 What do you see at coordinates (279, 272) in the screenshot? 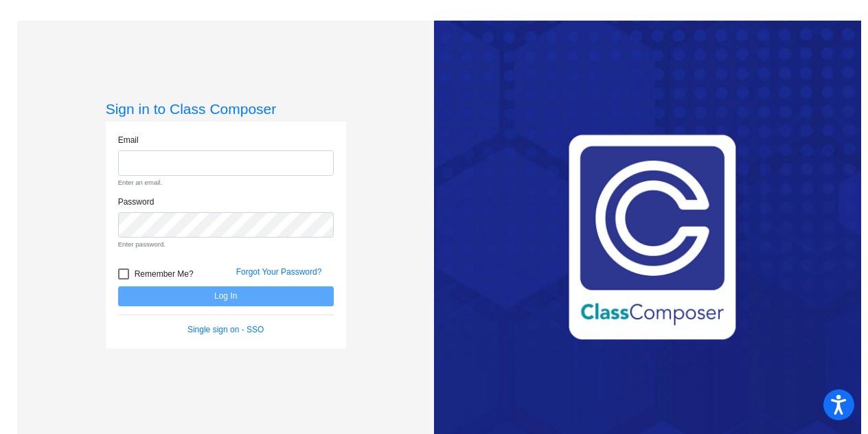
I see `a: Forgot Your Password?` at bounding box center [279, 272].